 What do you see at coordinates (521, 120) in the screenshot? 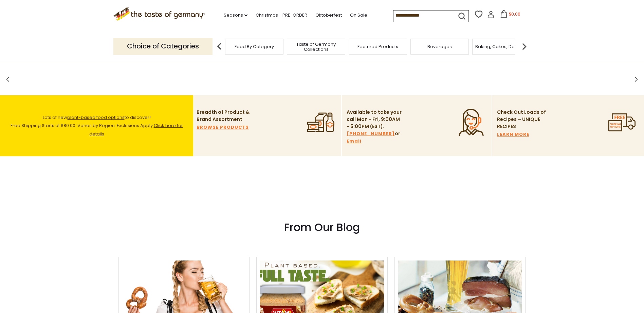
I see `p: Check Out Loads of Recipes – UNIQUE RECIPES` at bounding box center [521, 120].